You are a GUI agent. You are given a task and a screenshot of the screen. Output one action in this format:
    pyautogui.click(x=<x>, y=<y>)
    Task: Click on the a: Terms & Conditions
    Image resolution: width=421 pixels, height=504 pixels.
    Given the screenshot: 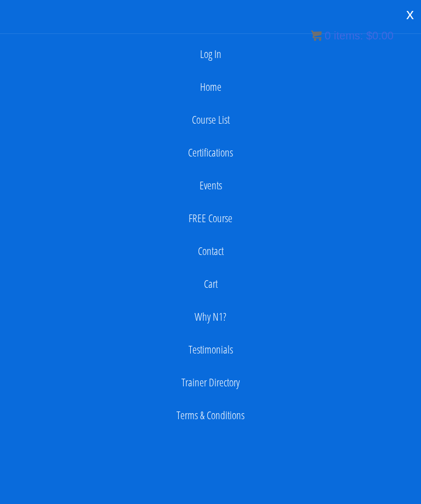 What is the action you would take?
    pyautogui.click(x=210, y=416)
    